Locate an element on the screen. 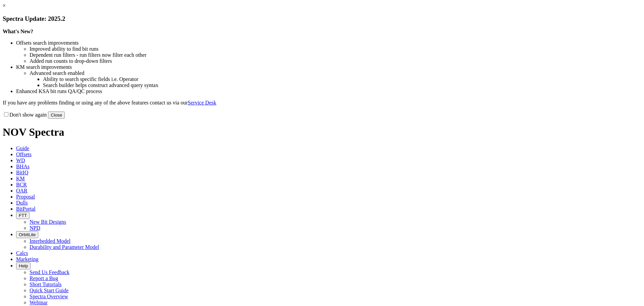  a: Interbedded Model is located at coordinates (50, 241).